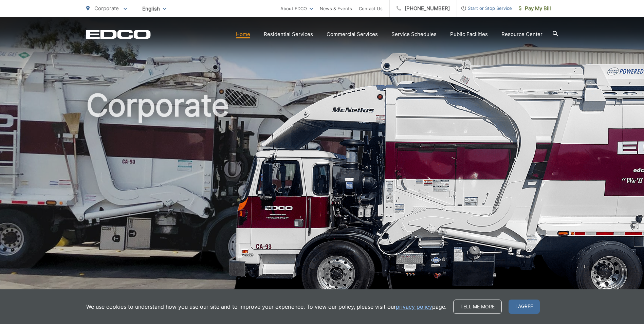 The image size is (644, 324). Describe the element at coordinates (469, 35) in the screenshot. I see `a: Public Facilities` at that location.